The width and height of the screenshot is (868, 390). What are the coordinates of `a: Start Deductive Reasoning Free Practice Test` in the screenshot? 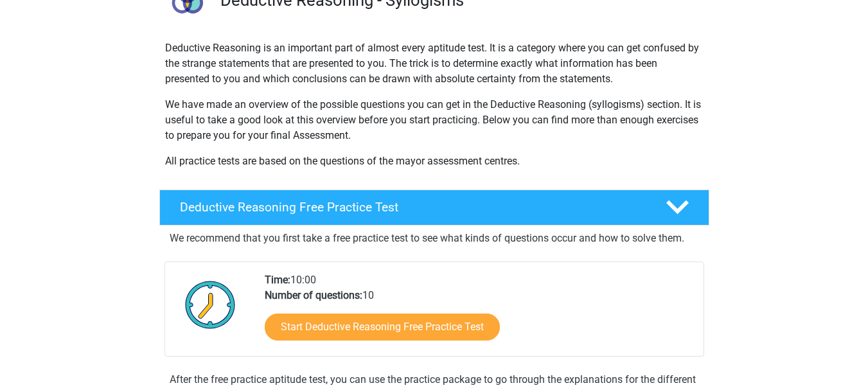 It's located at (383, 327).